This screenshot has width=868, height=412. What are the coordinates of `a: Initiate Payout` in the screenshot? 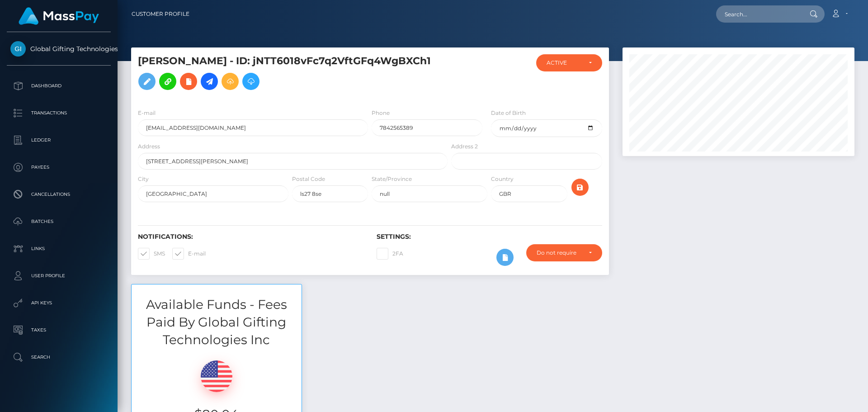 It's located at (209, 81).